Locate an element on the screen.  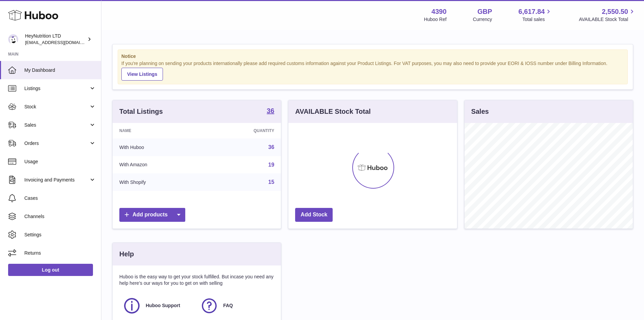
h3: AVAILABLE Stock Total is located at coordinates (332, 112).